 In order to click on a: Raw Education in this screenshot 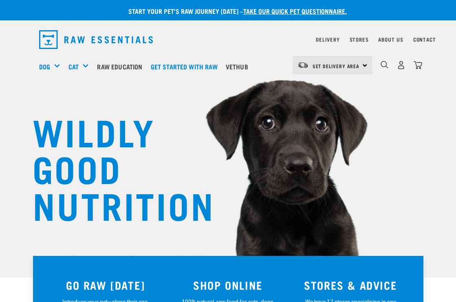, I will do `click(121, 66)`.